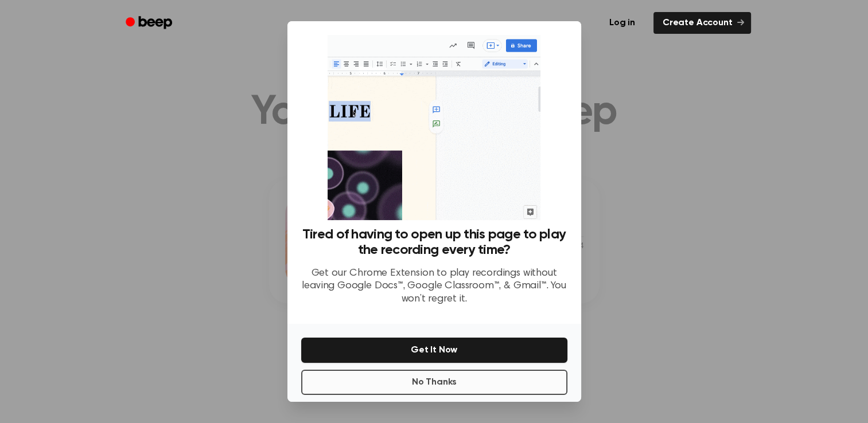  What do you see at coordinates (434, 382) in the screenshot?
I see `button: No Thanks` at bounding box center [434, 382].